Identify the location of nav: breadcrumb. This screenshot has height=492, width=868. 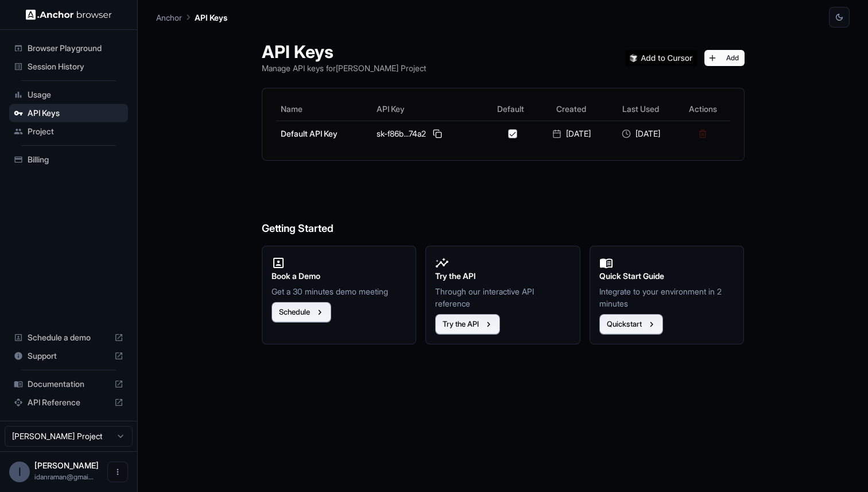
(192, 17).